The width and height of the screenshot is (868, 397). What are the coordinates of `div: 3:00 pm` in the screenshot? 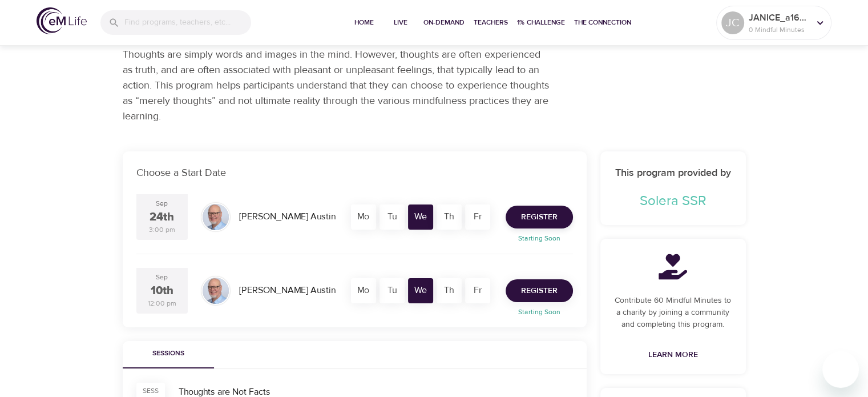 It's located at (162, 230).